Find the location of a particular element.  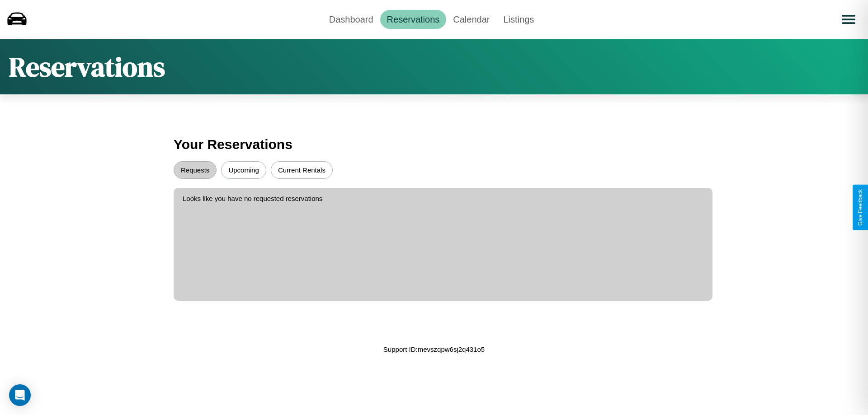

button: Current Rentals is located at coordinates (302, 170).